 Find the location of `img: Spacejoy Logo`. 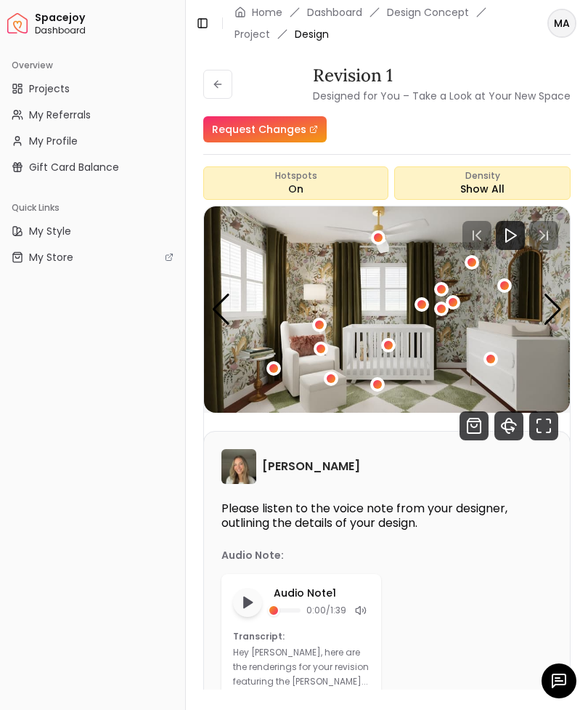

img: Spacejoy Logo is located at coordinates (17, 23).